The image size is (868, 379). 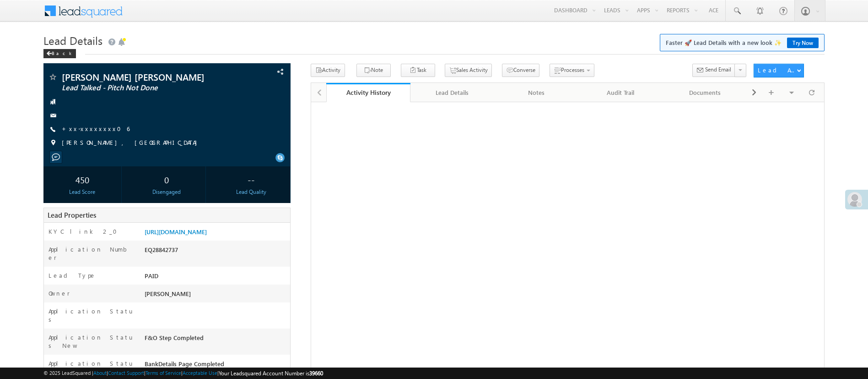 I want to click on div: Lead Quality, so click(x=252, y=191).